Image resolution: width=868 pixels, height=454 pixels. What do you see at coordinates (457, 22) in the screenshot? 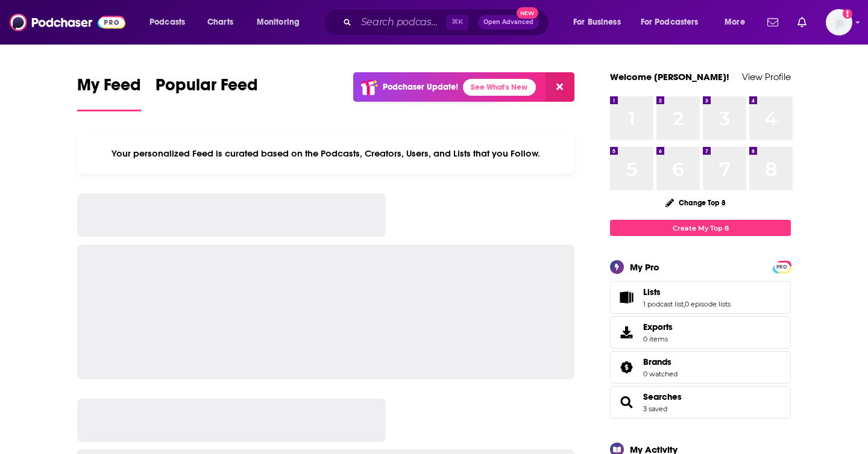
I see `span: ⌘ K` at bounding box center [457, 22].